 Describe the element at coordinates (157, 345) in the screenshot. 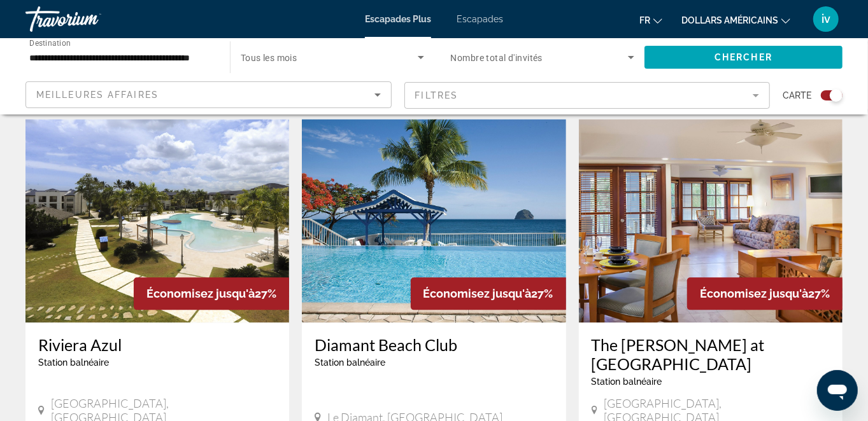

I see `a: Riviera Azul` at that location.